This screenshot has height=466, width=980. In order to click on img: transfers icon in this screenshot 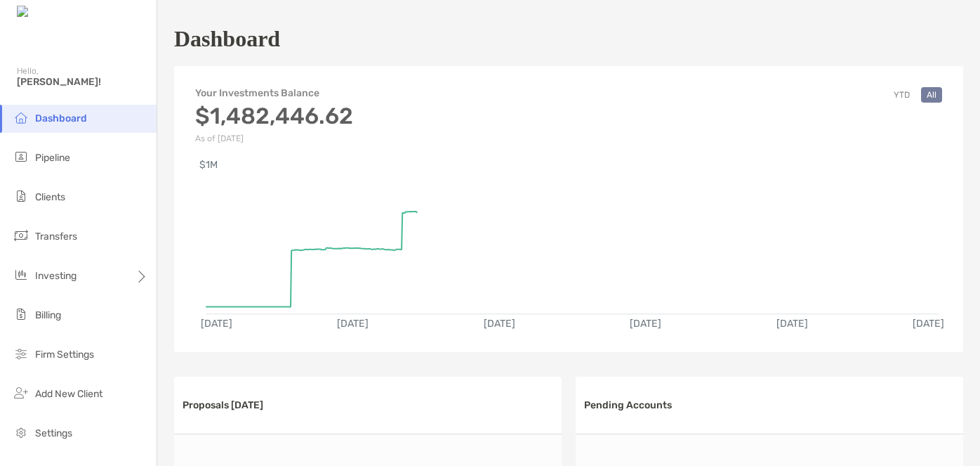, I will do `click(21, 236)`.